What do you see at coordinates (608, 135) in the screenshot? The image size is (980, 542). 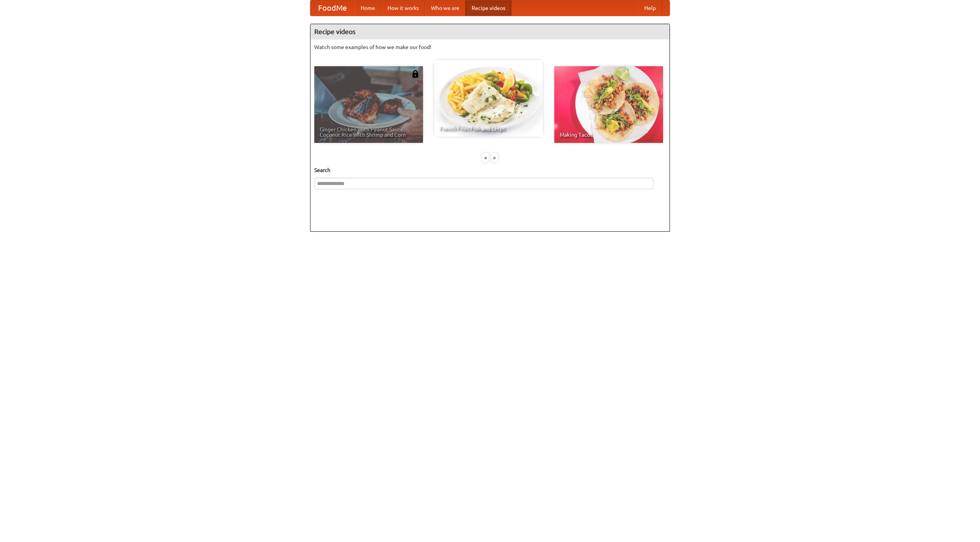 I see `span: Making Tacos` at bounding box center [608, 135].